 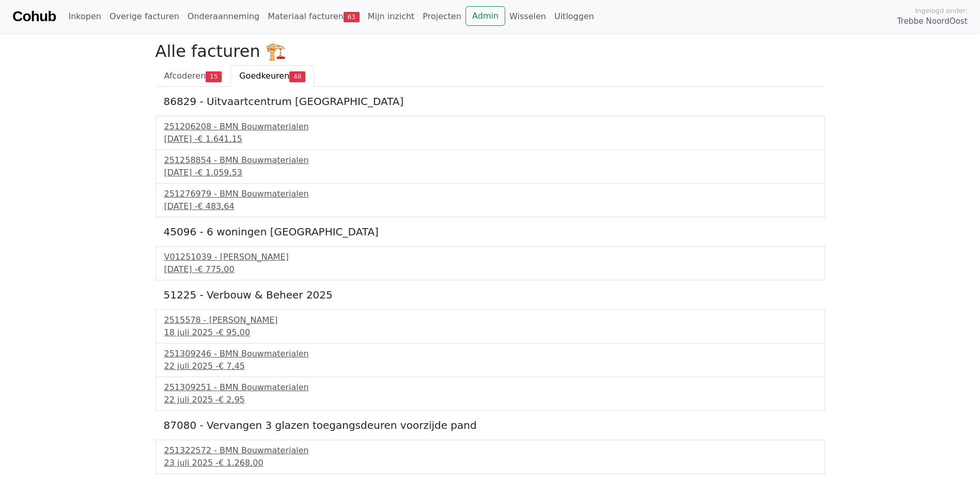 What do you see at coordinates (442, 17) in the screenshot?
I see `a: Projecten` at bounding box center [442, 17].